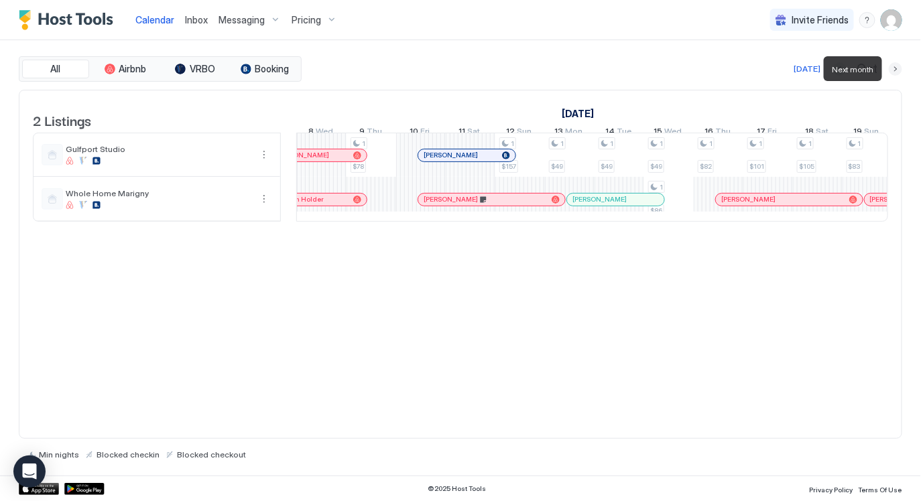  Describe the element at coordinates (160, 69) in the screenshot. I see `div: tab-group` at that location.